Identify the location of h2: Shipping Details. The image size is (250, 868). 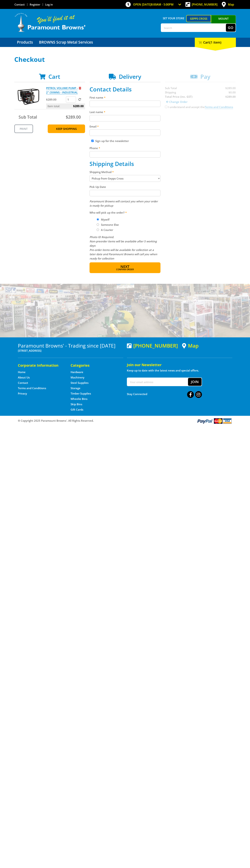
(125, 164).